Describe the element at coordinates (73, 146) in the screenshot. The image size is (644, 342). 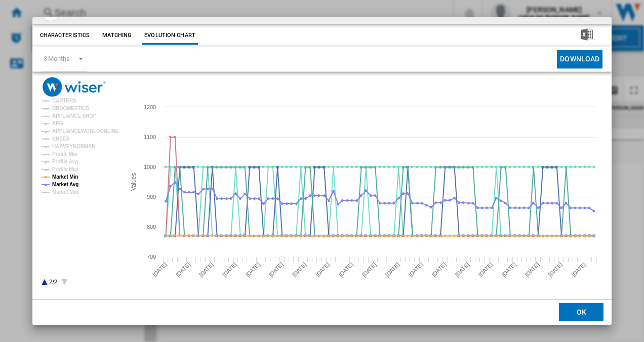
I see `tspan: HARVEYNORMAN` at that location.